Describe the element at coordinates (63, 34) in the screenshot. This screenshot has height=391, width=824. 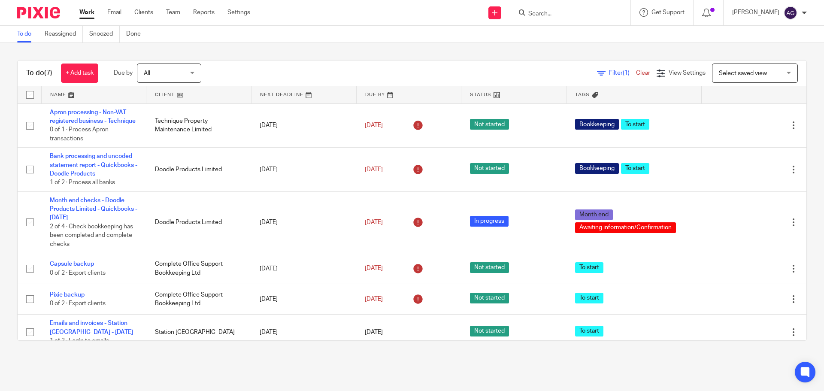
I see `a: Reassigned` at that location.